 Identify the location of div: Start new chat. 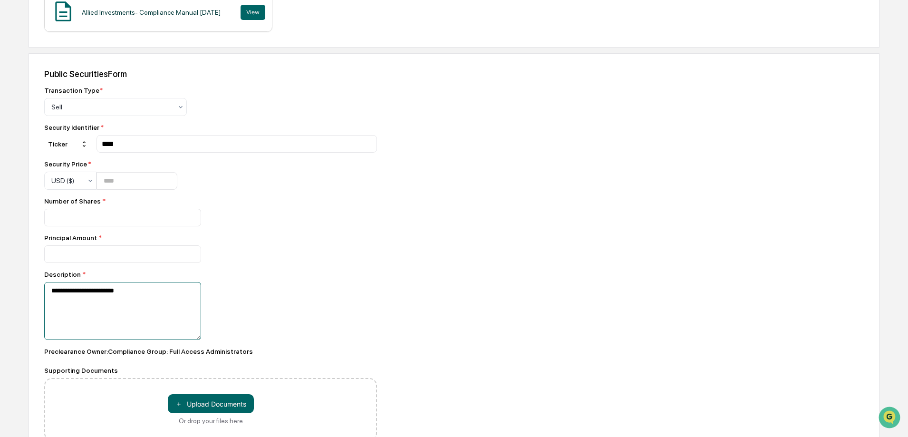
(94, 78).